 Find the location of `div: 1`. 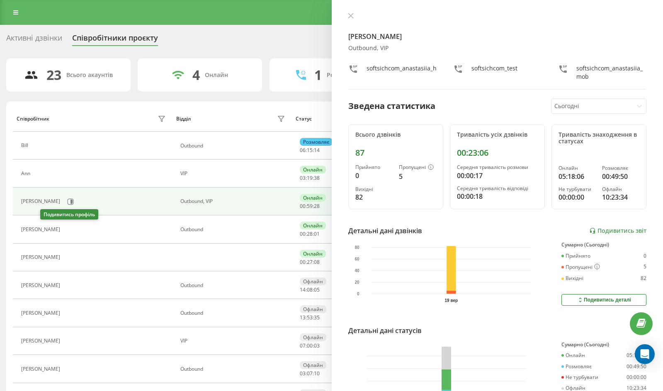

div: 1 is located at coordinates (318, 75).